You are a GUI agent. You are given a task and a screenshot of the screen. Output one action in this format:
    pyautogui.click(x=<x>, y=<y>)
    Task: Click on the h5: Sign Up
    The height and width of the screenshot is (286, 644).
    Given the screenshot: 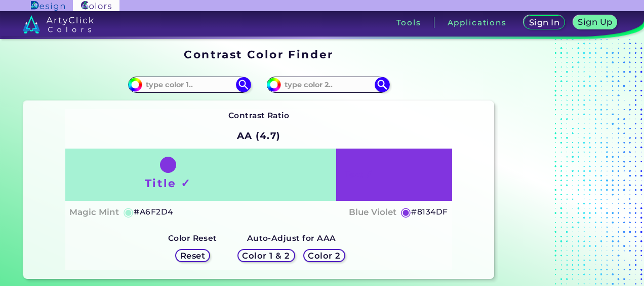 What is the action you would take?
    pyautogui.click(x=595, y=22)
    